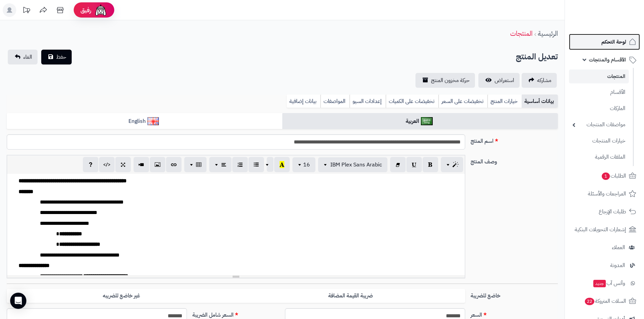 The image size is (644, 319). What do you see at coordinates (609, 283) in the screenshot?
I see `span: وآتس آب` at bounding box center [609, 283].